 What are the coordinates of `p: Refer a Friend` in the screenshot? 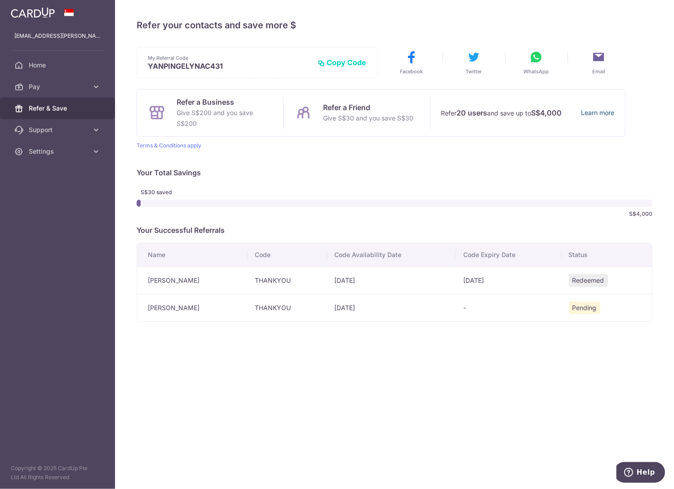 It's located at (368, 107).